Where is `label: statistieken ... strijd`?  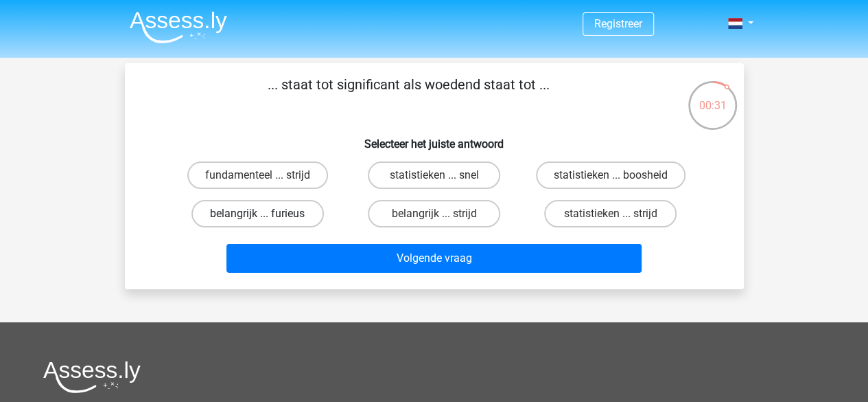
label: statistieken ... strijd is located at coordinates (610, 213).